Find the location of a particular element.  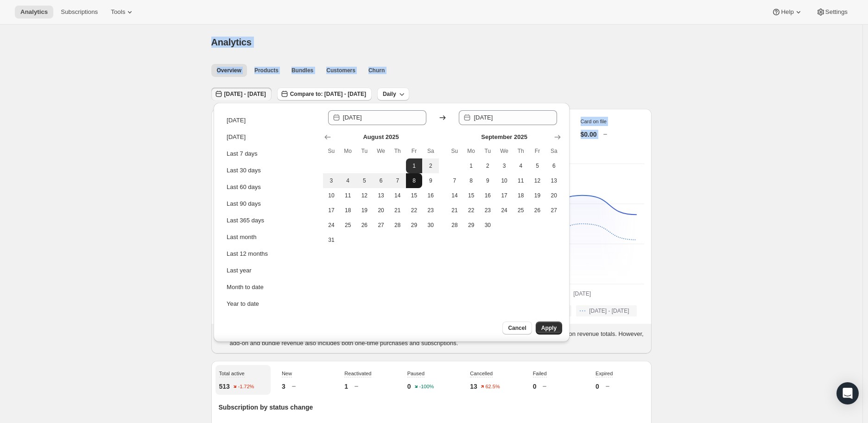

span: 18 is located at coordinates (521, 195).